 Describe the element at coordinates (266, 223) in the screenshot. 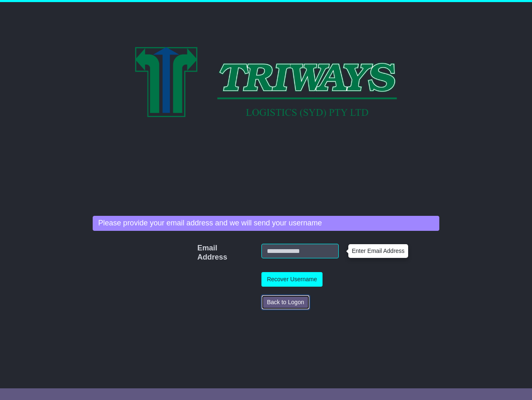

I see `div: Please provide your email address and we will send your username` at that location.